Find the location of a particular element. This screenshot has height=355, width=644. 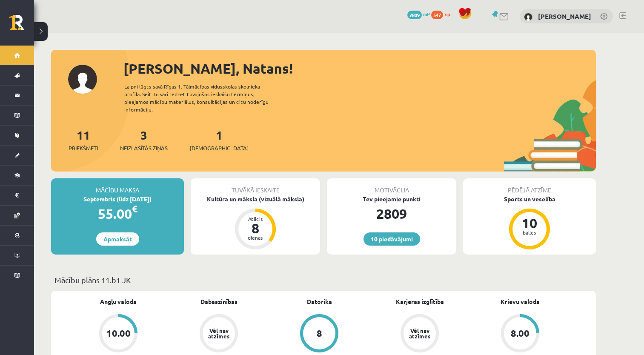

span: mP is located at coordinates (427, 14).